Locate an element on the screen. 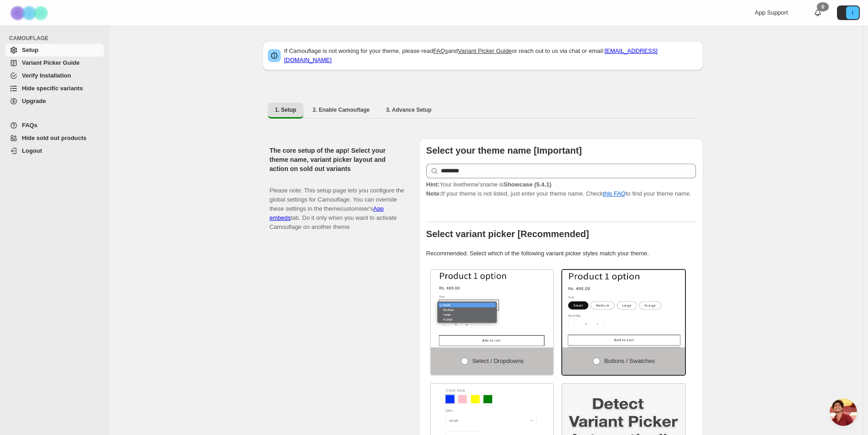  a: Verify Installation is located at coordinates (55, 75).